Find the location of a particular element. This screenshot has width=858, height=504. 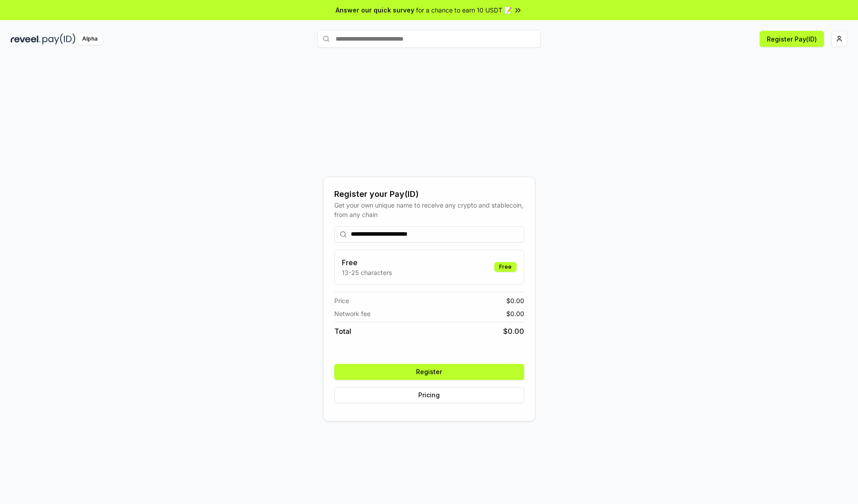

img: pay_id is located at coordinates (59, 39).